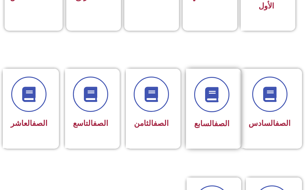 The image size is (306, 190). Describe the element at coordinates (29, 123) in the screenshot. I see `span: العاشر` at that location.